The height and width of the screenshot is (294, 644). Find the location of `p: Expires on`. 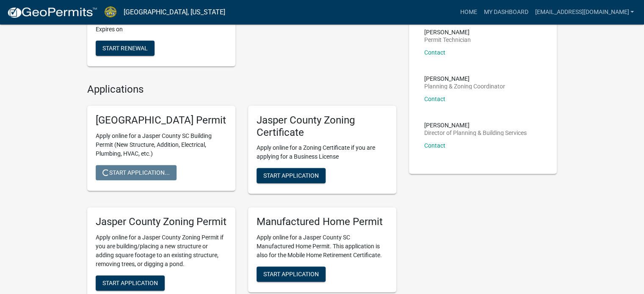

p: Expires on is located at coordinates (161, 29).